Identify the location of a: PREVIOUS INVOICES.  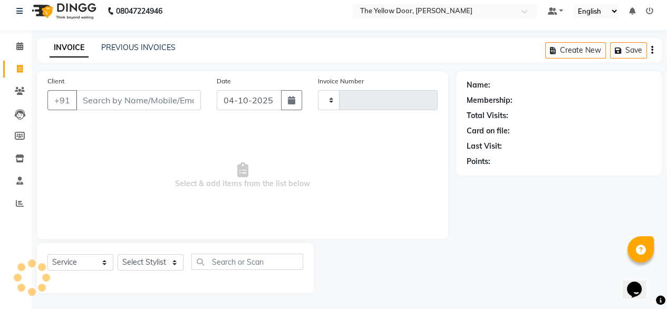
(138, 47).